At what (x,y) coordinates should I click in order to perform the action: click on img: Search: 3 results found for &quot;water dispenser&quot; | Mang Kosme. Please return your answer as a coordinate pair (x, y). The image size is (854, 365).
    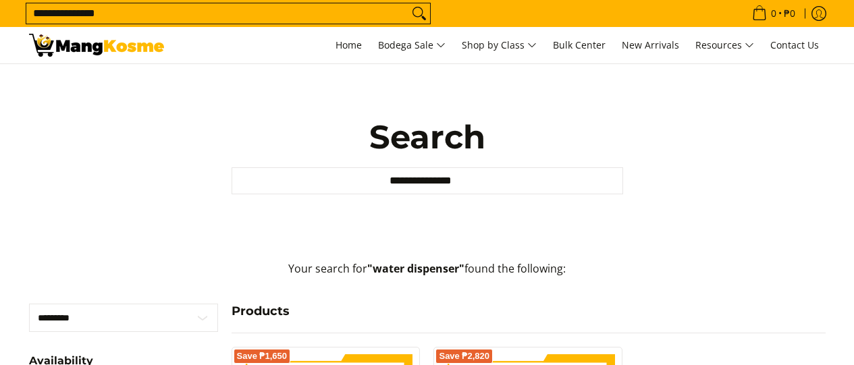
    Looking at the image, I should click on (97, 45).